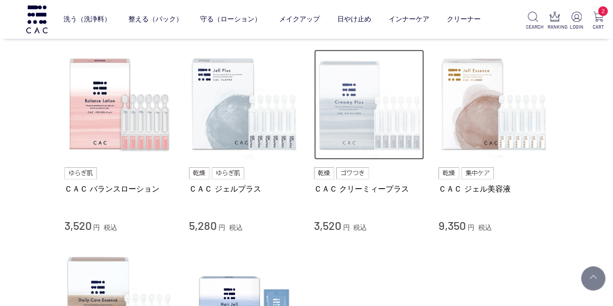 This screenshot has width=613, height=306. I want to click on a: 洗う（洗浄料）, so click(87, 19).